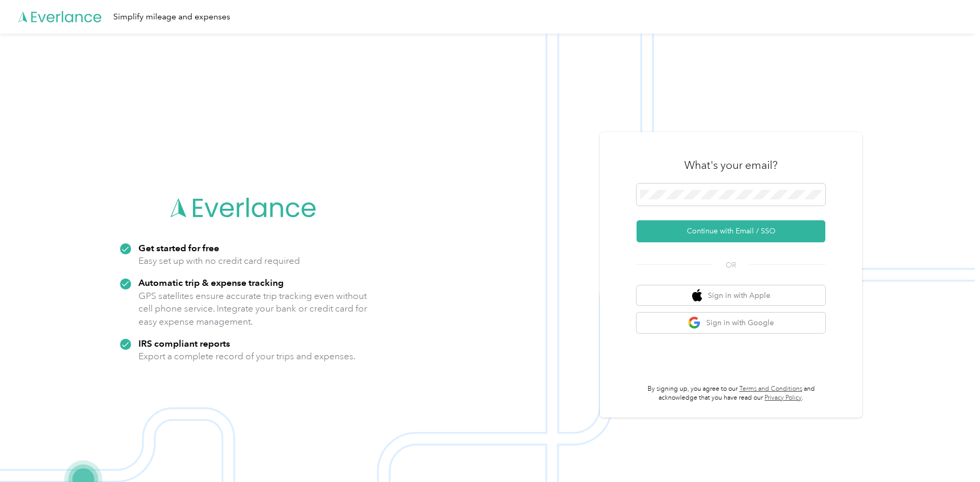 This screenshot has width=980, height=482. I want to click on button: google logoSign in with Google, so click(731, 323).